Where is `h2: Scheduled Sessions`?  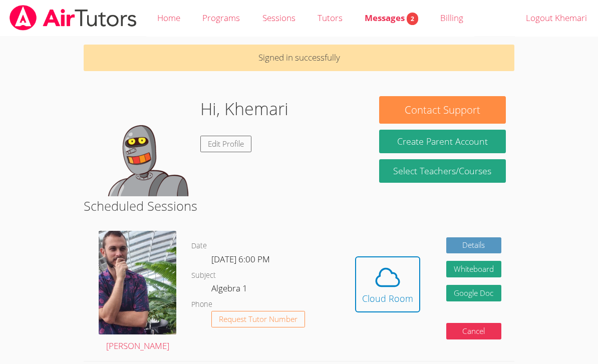
h2: Scheduled Sessions is located at coordinates (299, 206).